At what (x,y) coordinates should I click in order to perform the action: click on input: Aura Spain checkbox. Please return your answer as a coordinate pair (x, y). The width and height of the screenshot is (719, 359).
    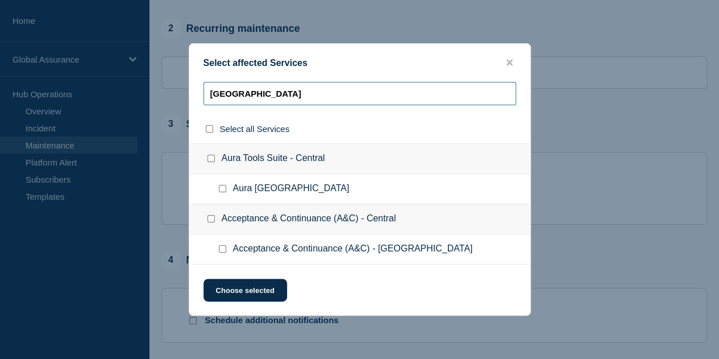
    Looking at the image, I should click on (222, 188).